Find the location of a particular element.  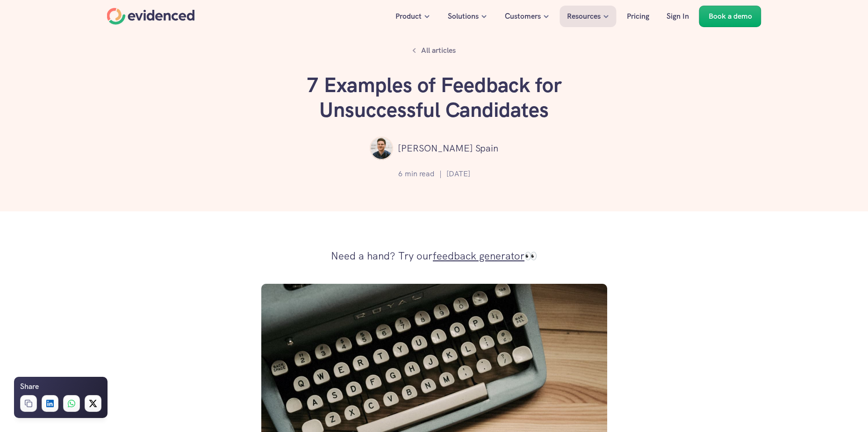

p: All articles is located at coordinates (439, 50).